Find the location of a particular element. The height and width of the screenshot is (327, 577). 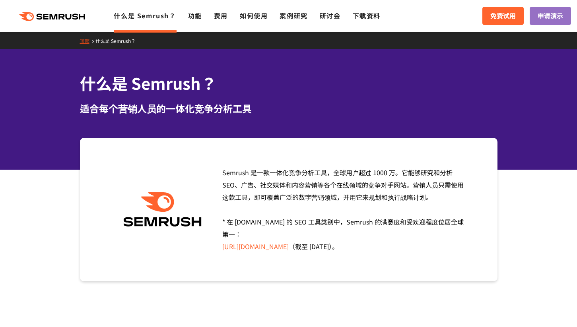

font: Semrush 是一款一体化竞争分析工具，全球用户超过 1000 万。它能够研究和分析 SEO、广告、社交媒体和内容营销等各个在线领域的竞争对手网站。营销人员只需使用这款工具，即可覆盖广泛的数字... is located at coordinates (343, 185).